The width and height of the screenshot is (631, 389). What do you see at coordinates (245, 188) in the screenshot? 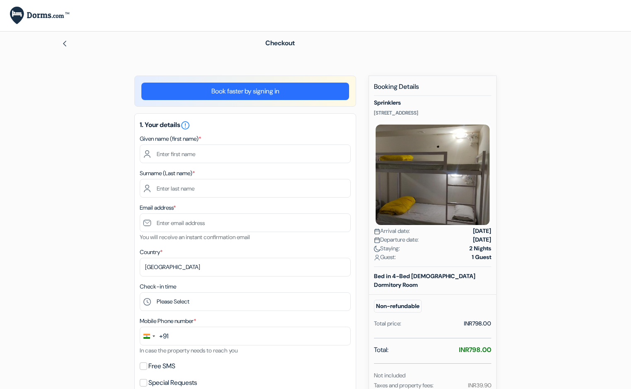
I see `input: Enter last name` at bounding box center [245, 188].